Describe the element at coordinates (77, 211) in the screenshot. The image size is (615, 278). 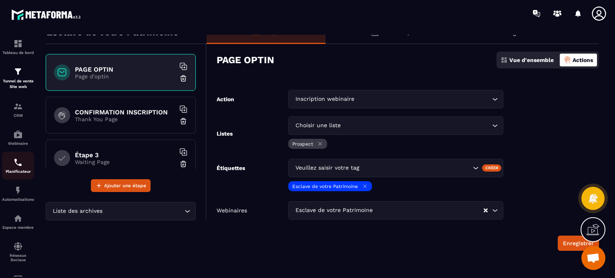
I see `span: Liste des archives` at that location.